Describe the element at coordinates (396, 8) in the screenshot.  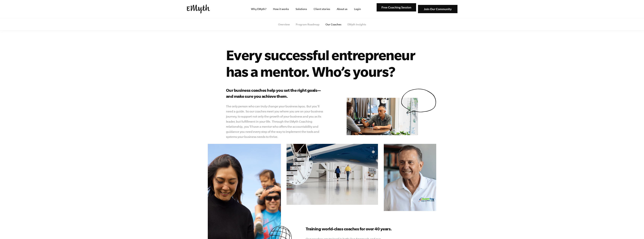
I see `img: Free Coaching Session` at that location.